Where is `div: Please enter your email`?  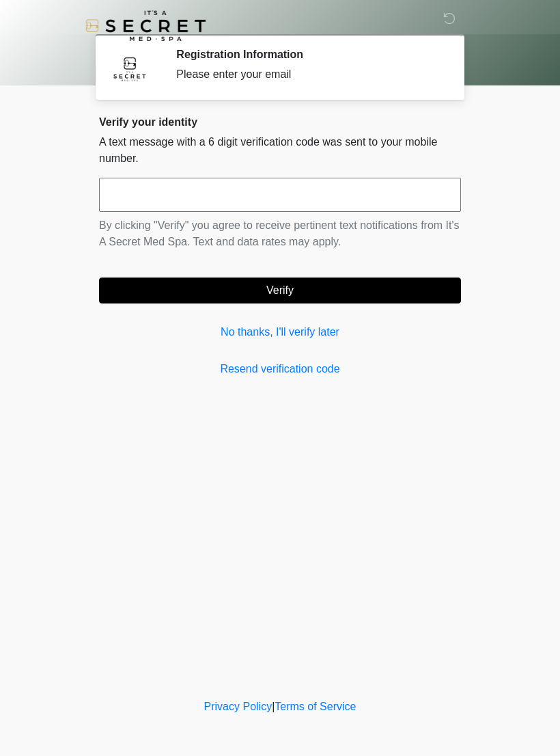 div: Please enter your email is located at coordinates (308, 75).